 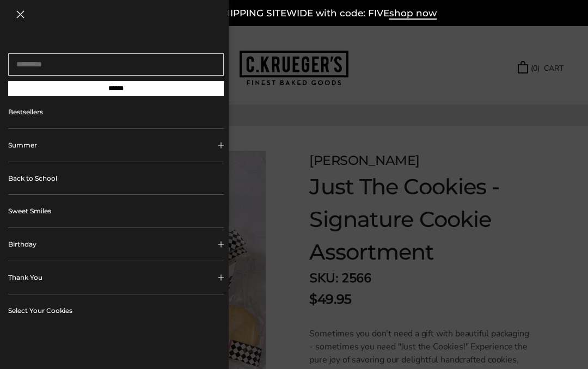 What do you see at coordinates (116, 64) in the screenshot?
I see `input: Search...` at bounding box center [116, 64].